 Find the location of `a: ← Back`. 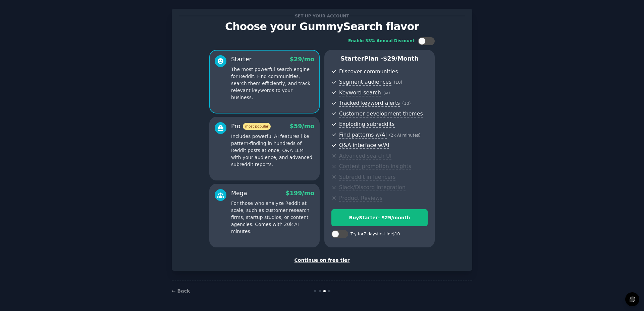

a: ← Back is located at coordinates (181, 291).